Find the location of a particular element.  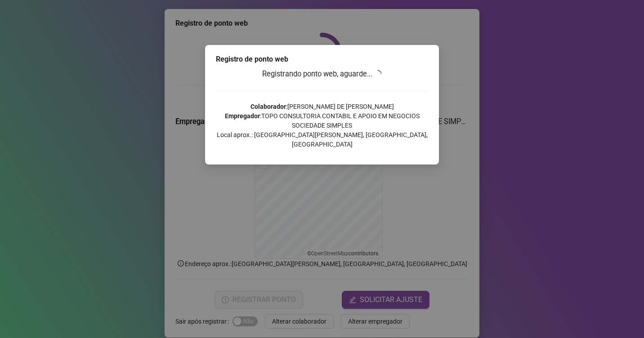

strong: Empregador is located at coordinates (242, 116).